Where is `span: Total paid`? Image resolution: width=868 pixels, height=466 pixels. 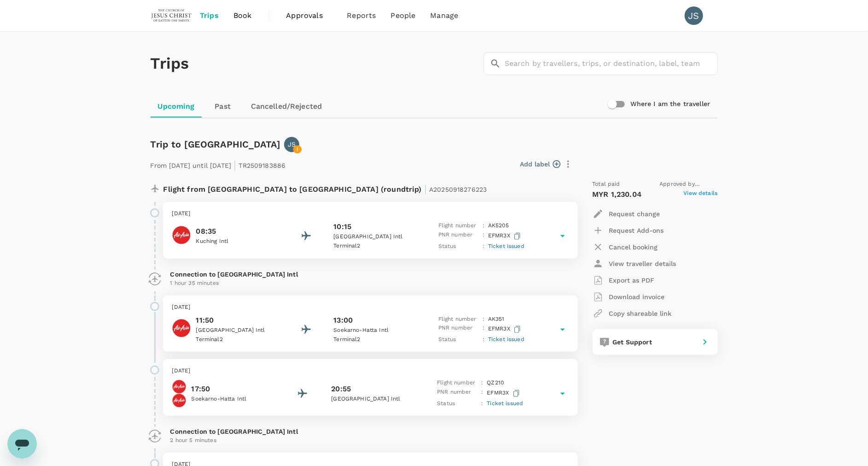 span: Total paid is located at coordinates (606, 185).